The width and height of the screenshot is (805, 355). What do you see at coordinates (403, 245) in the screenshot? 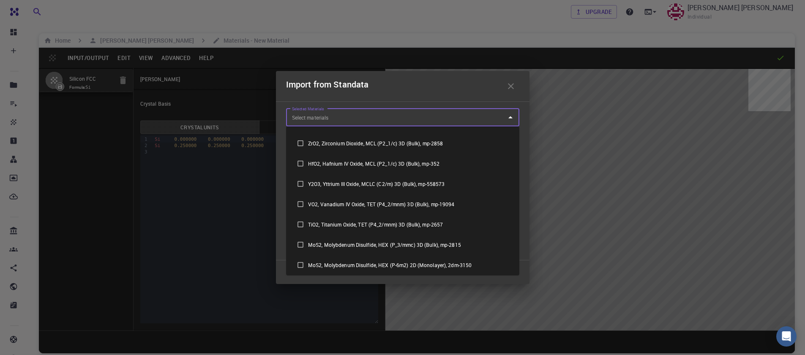
I see `li: MoS2, Molybdenum Disulfide, HEX (P_3/mmc) 3D (Bulk), mp-2815` at bounding box center [403, 245].